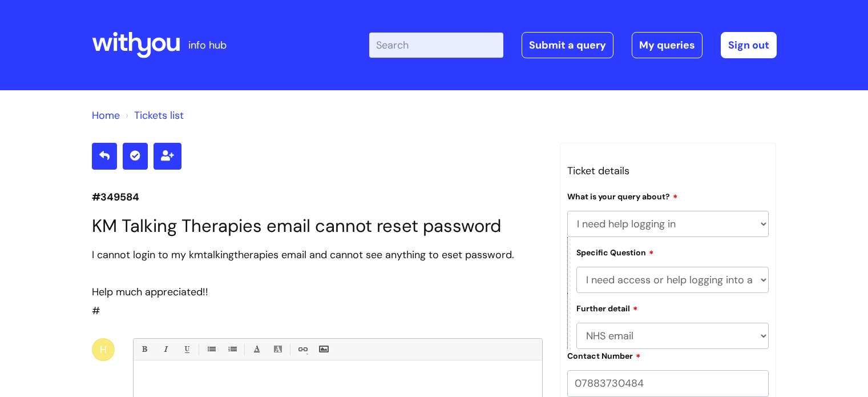 The height and width of the screenshot is (397, 868). I want to click on div: I cannot login to my kmtalkingtherapies email and cannot see anything to eset password., so click(317, 255).